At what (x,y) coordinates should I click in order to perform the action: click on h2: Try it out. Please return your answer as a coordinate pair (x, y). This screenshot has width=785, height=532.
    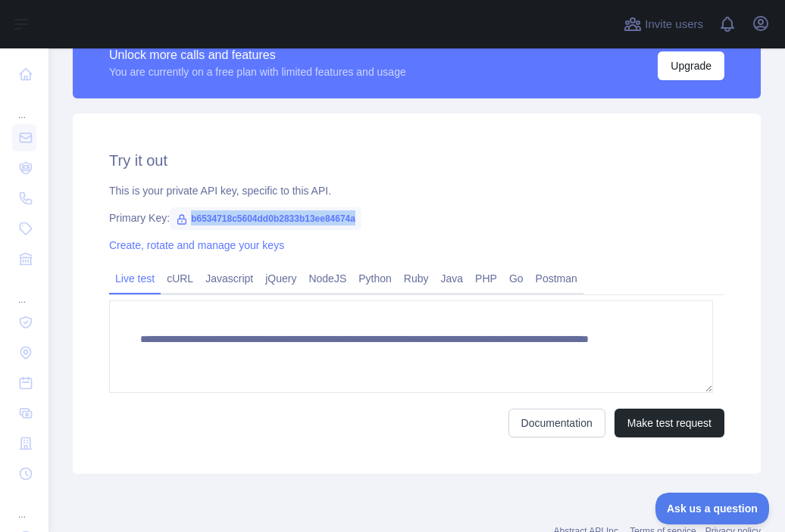
    Looking at the image, I should click on (417, 160).